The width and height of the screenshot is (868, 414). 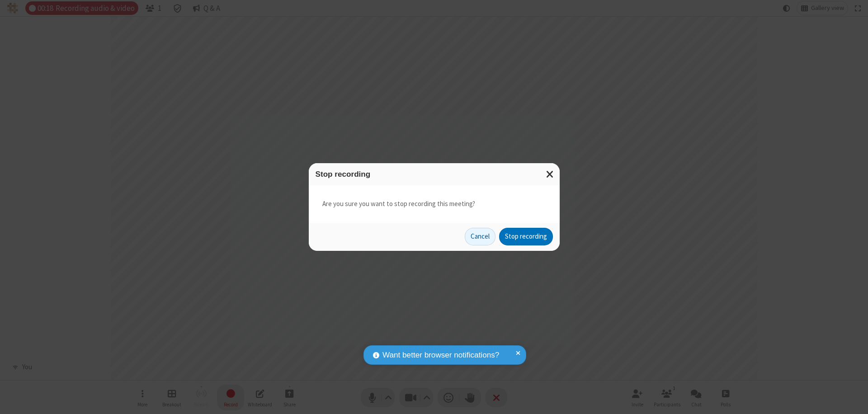 I want to click on button: Cancel, so click(x=480, y=237).